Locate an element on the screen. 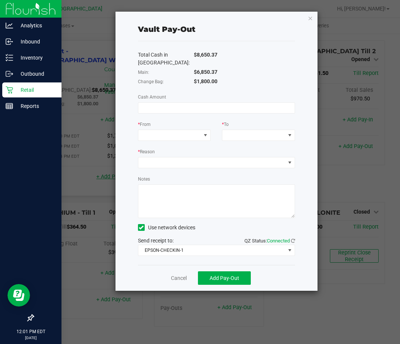 The height and width of the screenshot is (344, 400). span: EPSON-CHECKIN-1 is located at coordinates (212, 250).